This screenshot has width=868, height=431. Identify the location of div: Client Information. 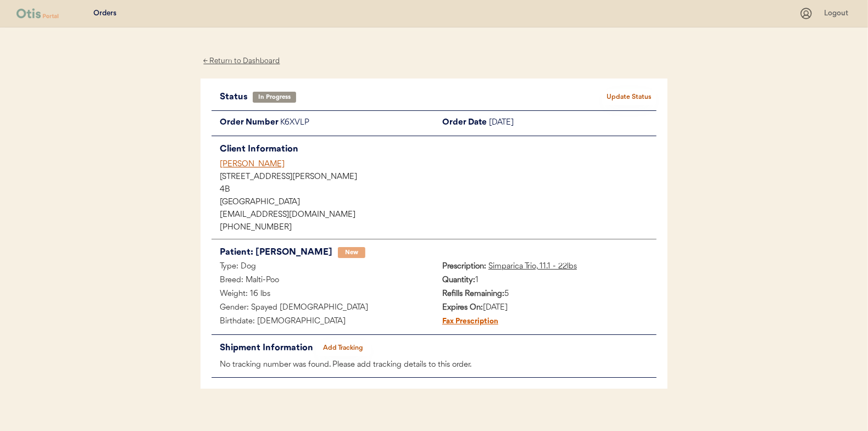
(438, 150).